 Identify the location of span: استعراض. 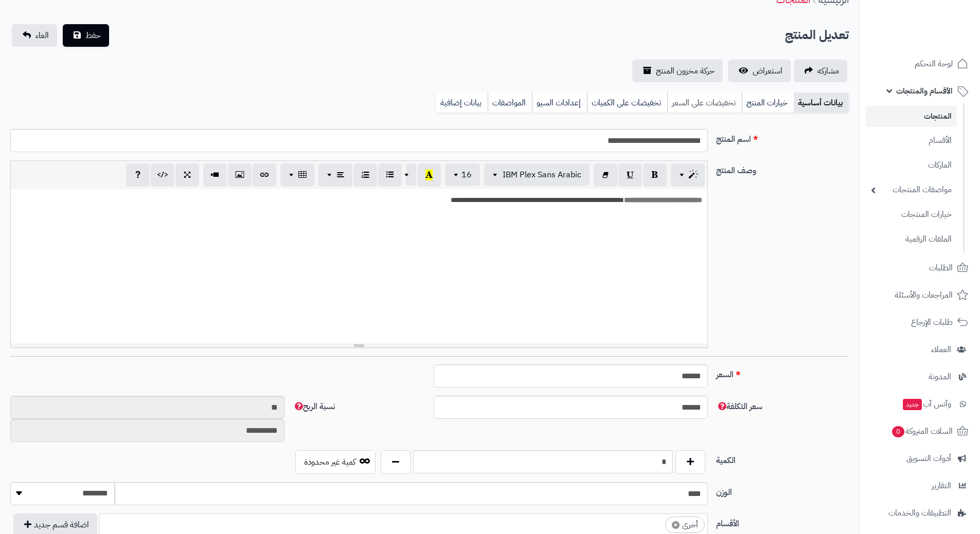
(767, 71).